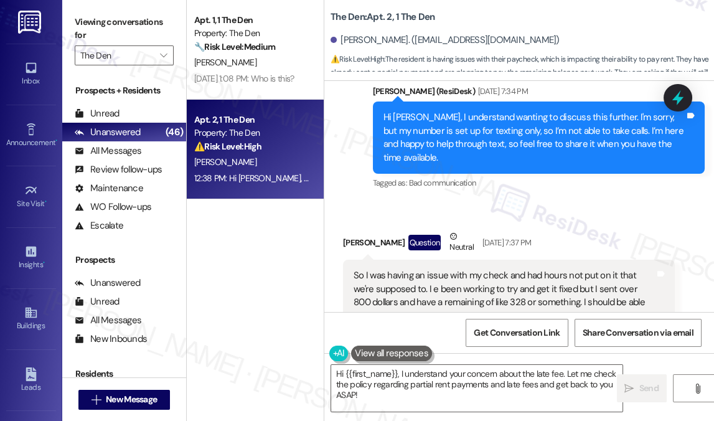 The height and width of the screenshot is (421, 714). I want to click on span: New Message, so click(131, 399).